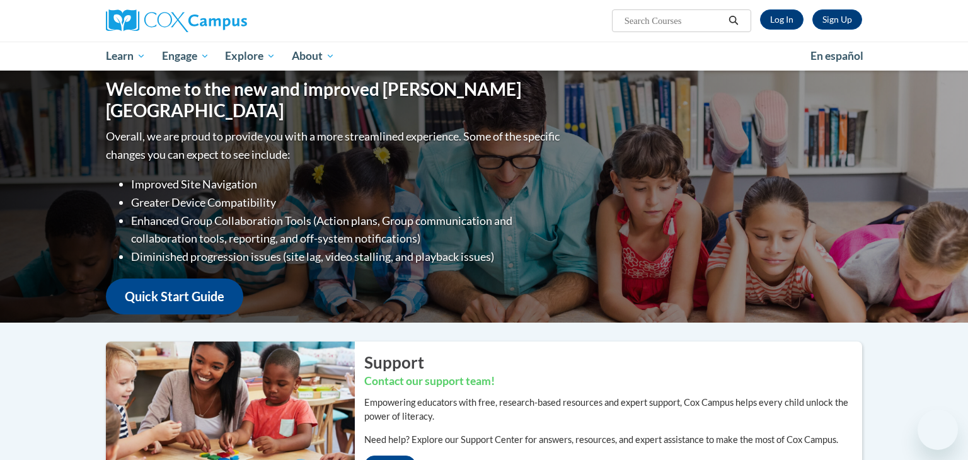 The width and height of the screenshot is (968, 460). I want to click on a: Engage, so click(185, 56).